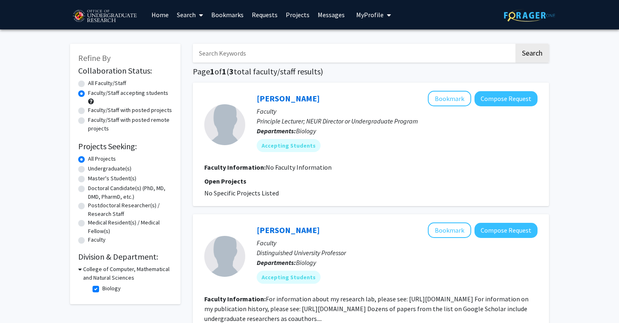 Image resolution: width=619 pixels, height=323 pixels. Describe the element at coordinates (231, 71) in the screenshot. I see `span: 3` at that location.